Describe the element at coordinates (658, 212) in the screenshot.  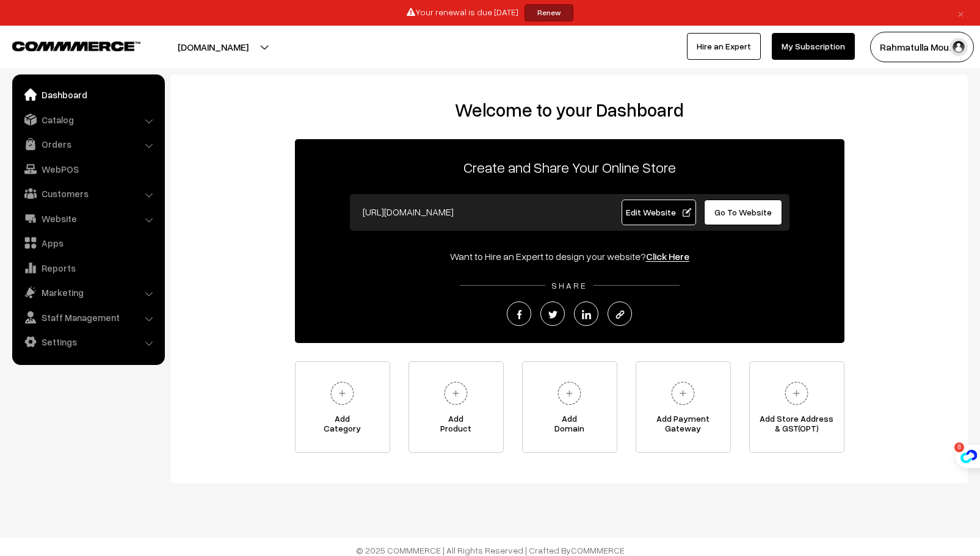
I see `span: Edit Website` at that location.